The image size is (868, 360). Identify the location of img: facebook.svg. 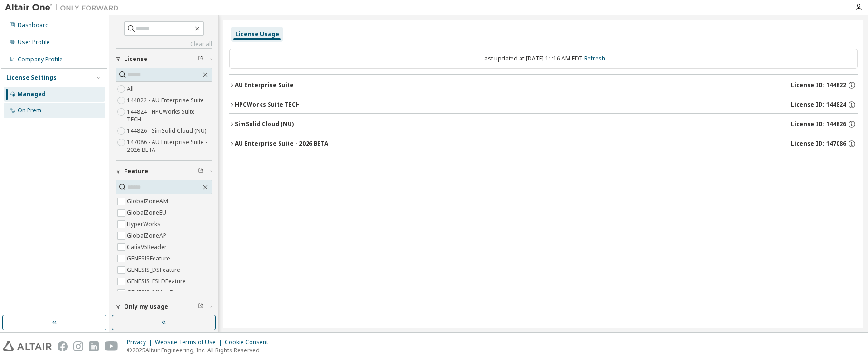
(62, 346).